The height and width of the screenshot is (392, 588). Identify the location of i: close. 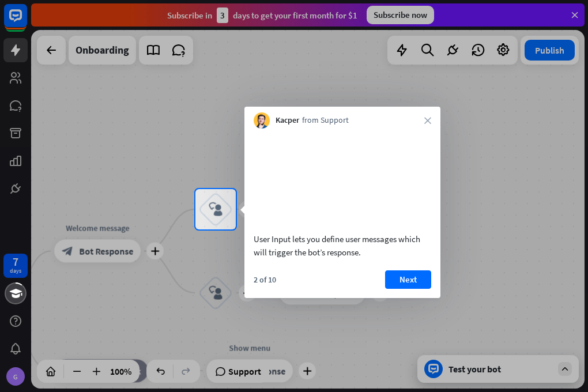
(428, 120).